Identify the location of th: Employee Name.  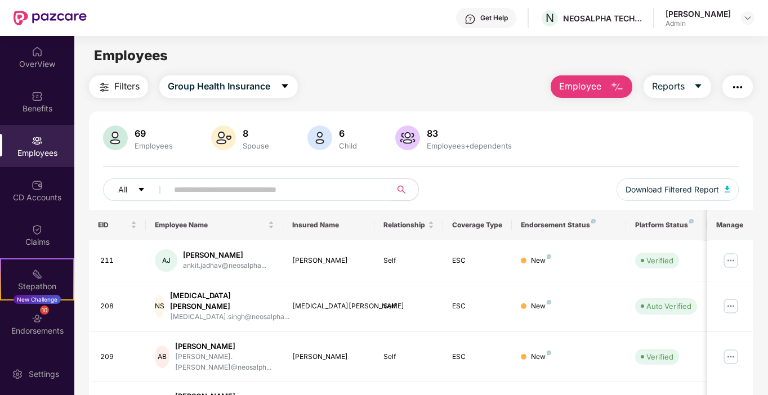
(215, 225).